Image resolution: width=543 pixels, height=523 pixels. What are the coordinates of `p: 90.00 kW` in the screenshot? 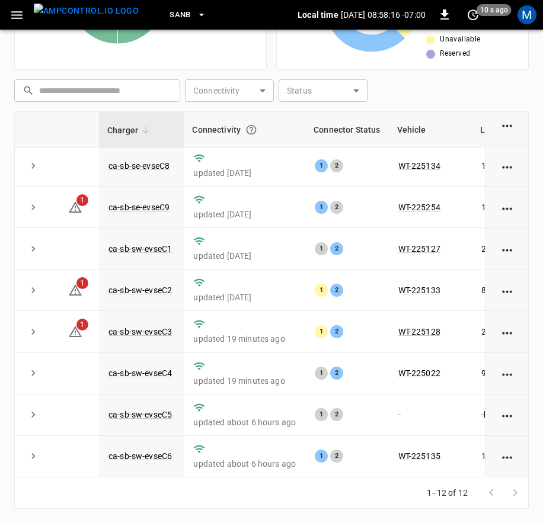 It's located at (498, 373).